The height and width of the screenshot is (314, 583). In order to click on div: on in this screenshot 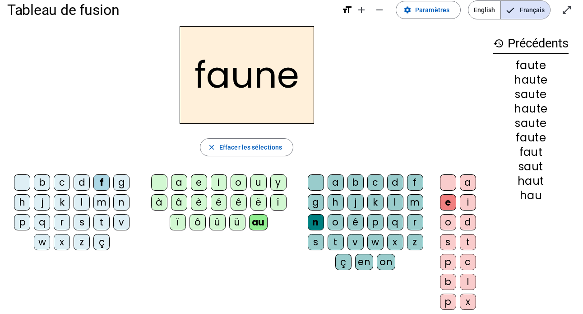, I will do `click(386, 262)`.